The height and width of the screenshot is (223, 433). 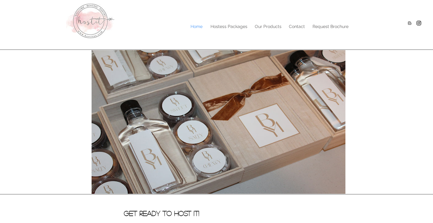 What do you see at coordinates (161, 213) in the screenshot?
I see `span: Get Ready to Host It!` at bounding box center [161, 213].